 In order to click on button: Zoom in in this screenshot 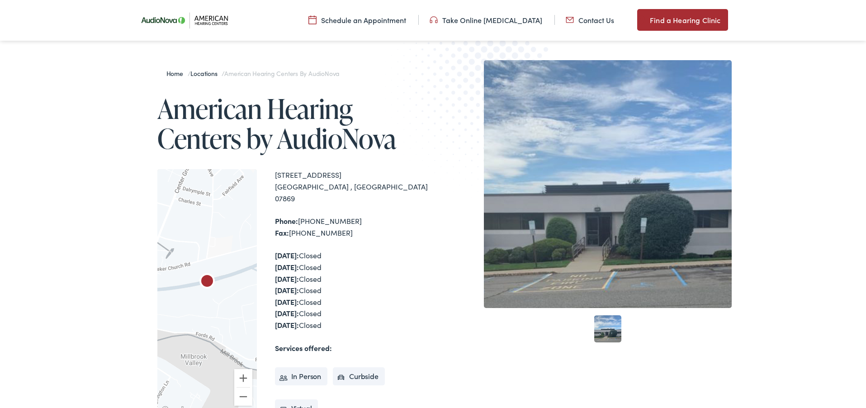, I will do `click(243, 378)`.